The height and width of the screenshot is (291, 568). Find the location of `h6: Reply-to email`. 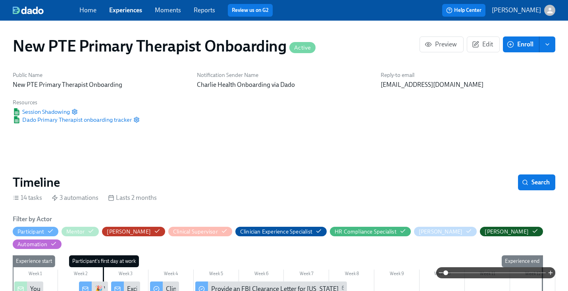

h6: Reply-to email is located at coordinates (468, 75).